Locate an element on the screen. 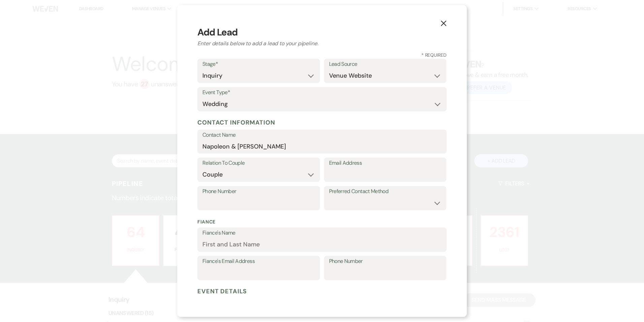 Image resolution: width=644 pixels, height=322 pixels. label: Event Type* is located at coordinates (322, 93).